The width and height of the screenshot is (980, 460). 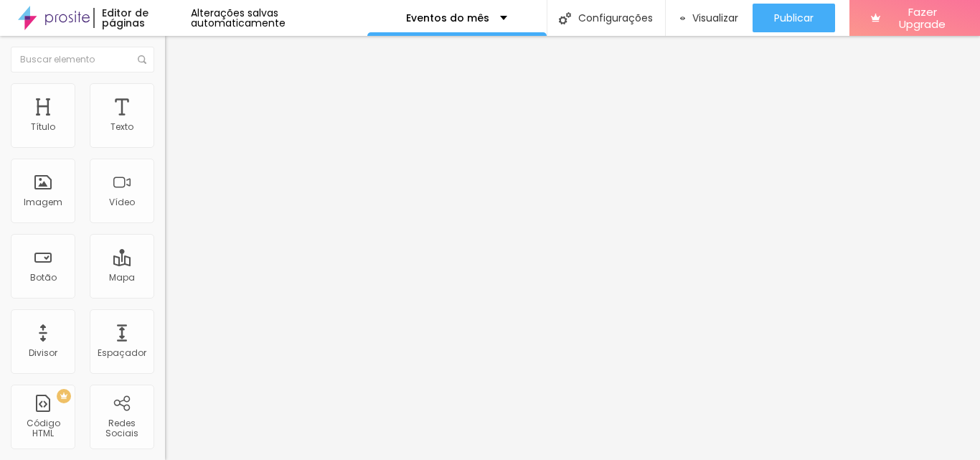 What do you see at coordinates (122, 203) in the screenshot?
I see `div: Vídeo` at bounding box center [122, 203].